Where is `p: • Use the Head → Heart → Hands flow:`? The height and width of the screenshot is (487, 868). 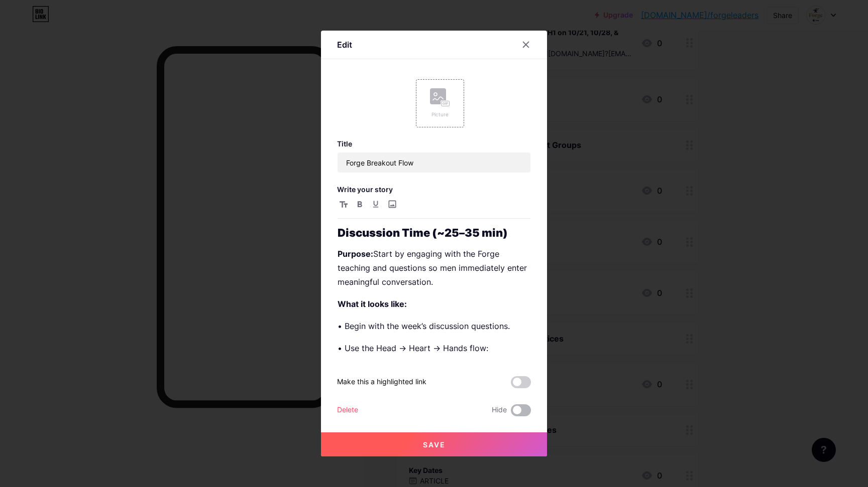 p: • Use the Head → Heart → Hands flow: is located at coordinates (434, 348).